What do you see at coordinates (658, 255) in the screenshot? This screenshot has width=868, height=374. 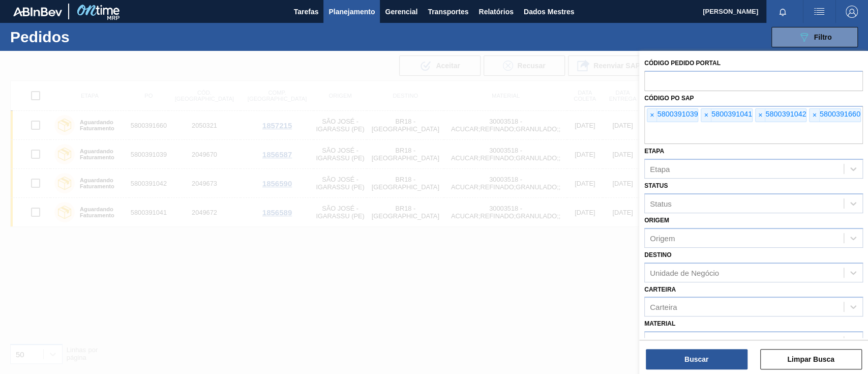 I see `font: Destino` at bounding box center [658, 255].